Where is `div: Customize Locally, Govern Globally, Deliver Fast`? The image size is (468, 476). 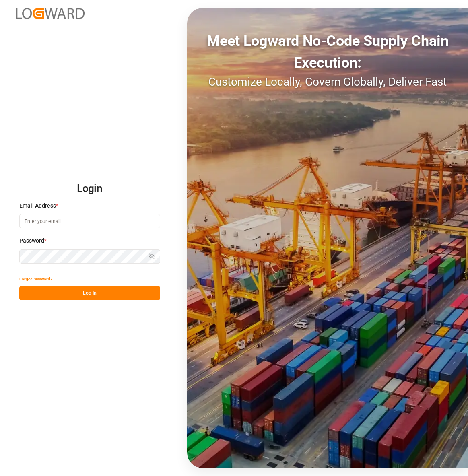 div: Customize Locally, Govern Globally, Deliver Fast is located at coordinates (328, 82).